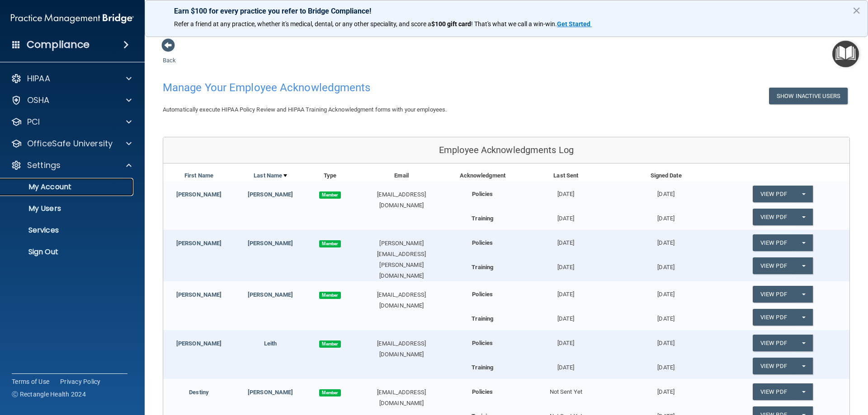  I want to click on h4: Manage Your Employee Acknowledgments, so click(361, 87).